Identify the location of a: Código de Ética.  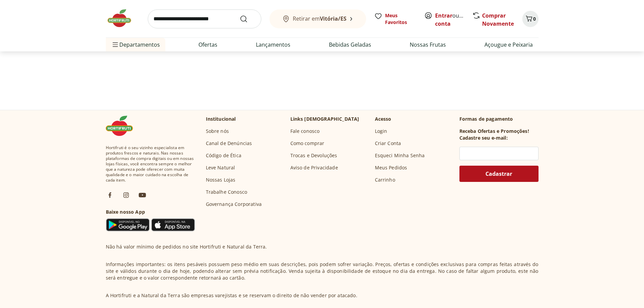
(224, 156).